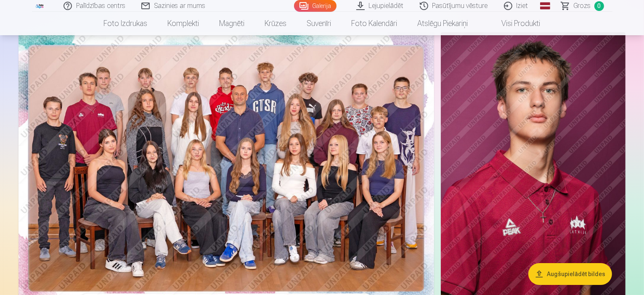  I want to click on img: /fa1, so click(40, 6).